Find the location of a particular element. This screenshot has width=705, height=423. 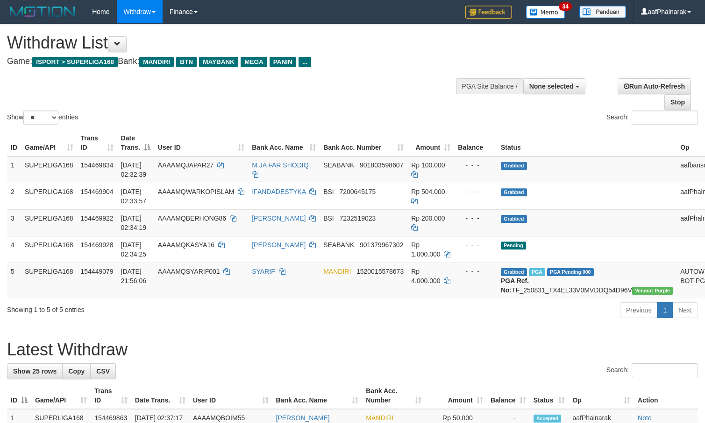

img: panduan.png is located at coordinates (602, 12).